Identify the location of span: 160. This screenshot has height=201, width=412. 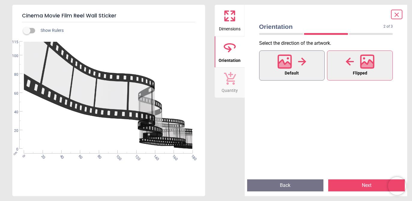
(173, 156).